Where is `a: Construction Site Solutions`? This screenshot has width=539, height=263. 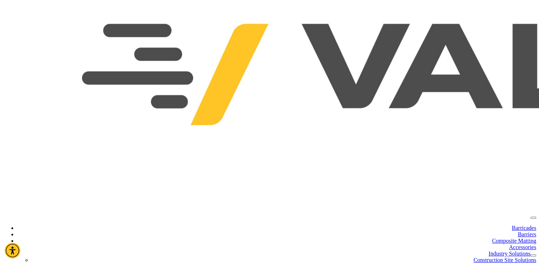
a: Construction Site Solutions is located at coordinates (505, 260).